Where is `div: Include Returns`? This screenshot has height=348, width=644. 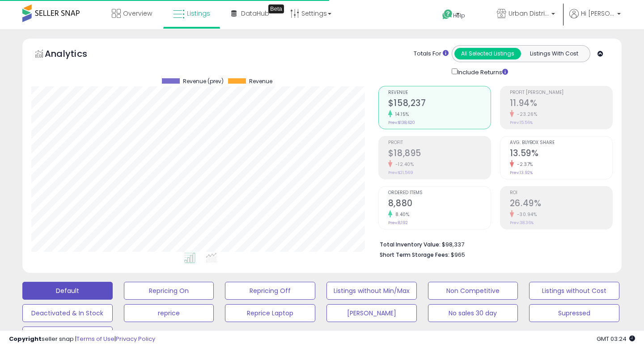
div: Include Returns is located at coordinates (481, 72).